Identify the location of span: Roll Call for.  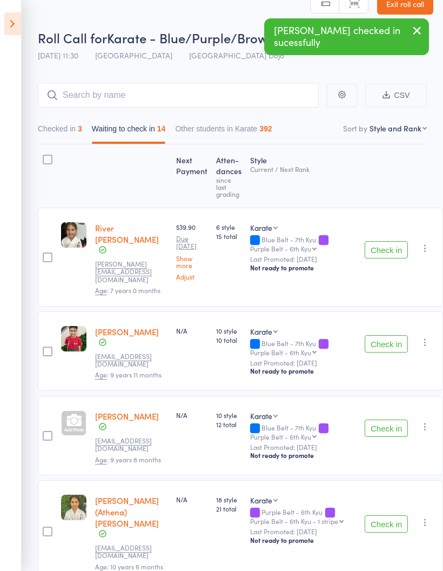
(72, 37).